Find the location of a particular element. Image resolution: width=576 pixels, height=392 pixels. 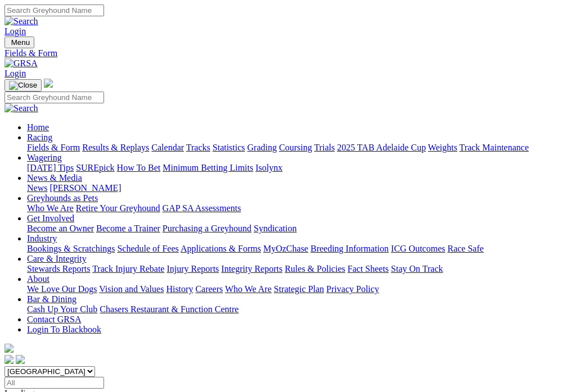

a: Privacy Policy is located at coordinates (353, 289).